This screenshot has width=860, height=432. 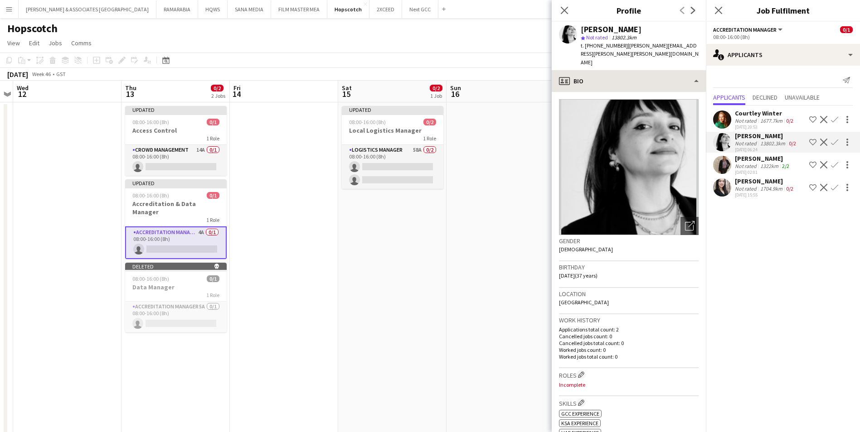 I want to click on span: Accreditation Manager, so click(x=745, y=29).